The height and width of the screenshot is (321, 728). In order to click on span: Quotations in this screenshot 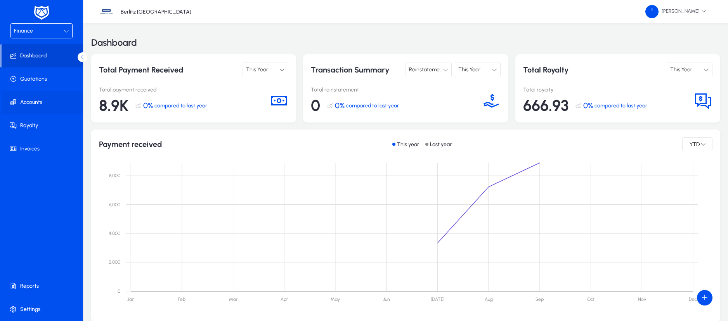, I will do `click(43, 79)`.